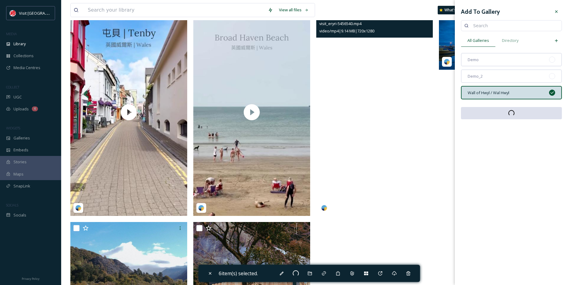  What do you see at coordinates (31, 279) in the screenshot?
I see `span: Privacy Policy` at bounding box center [31, 279].